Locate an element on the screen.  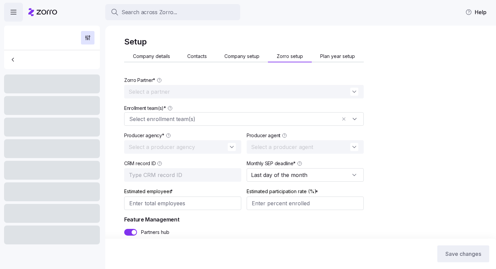
button: Help is located at coordinates (476, 12).